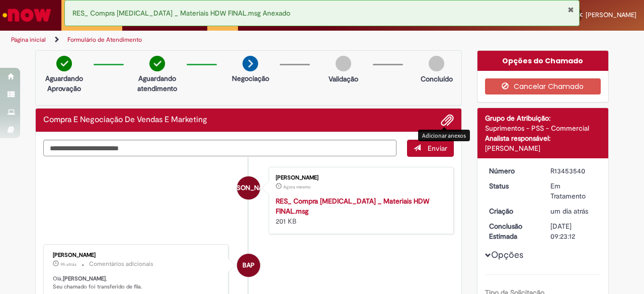 This screenshot has height=294, width=644. What do you see at coordinates (543, 118) in the screenshot?
I see `div: Grupo de Atribuição:` at bounding box center [543, 118].